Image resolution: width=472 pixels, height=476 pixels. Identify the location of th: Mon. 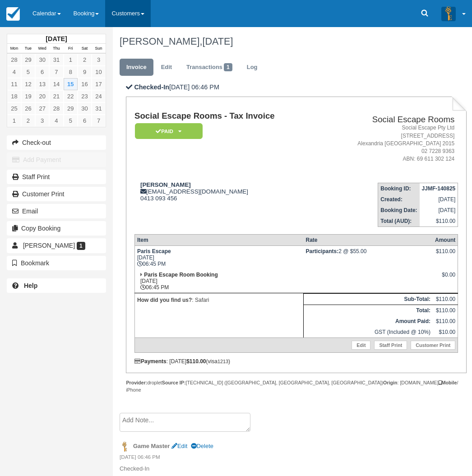
(14, 49).